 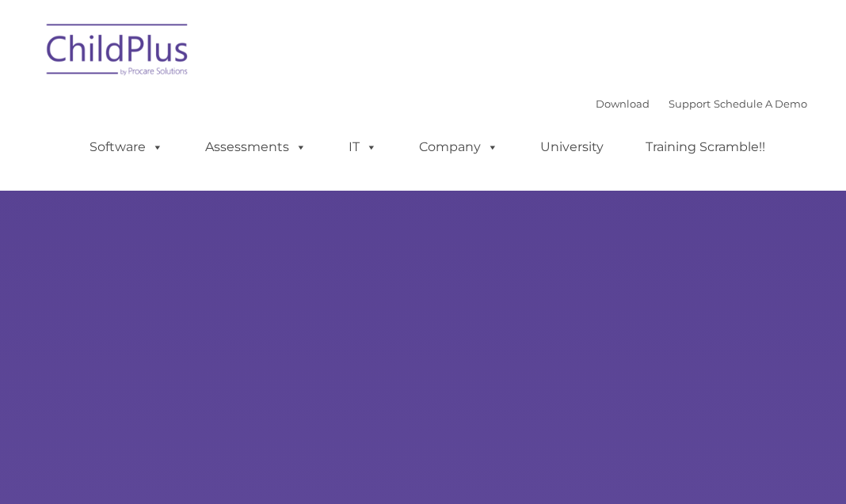 What do you see at coordinates (459, 147) in the screenshot?
I see `a: Company` at bounding box center [459, 147].